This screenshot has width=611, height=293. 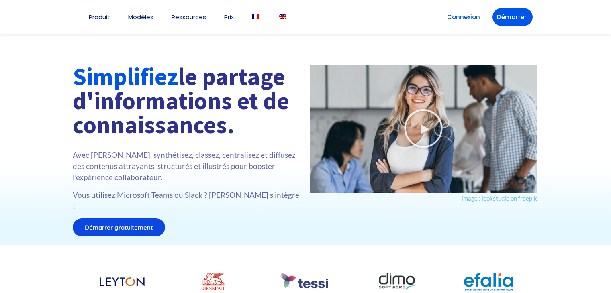 What do you see at coordinates (99, 17) in the screenshot?
I see `a: Produit` at bounding box center [99, 17].